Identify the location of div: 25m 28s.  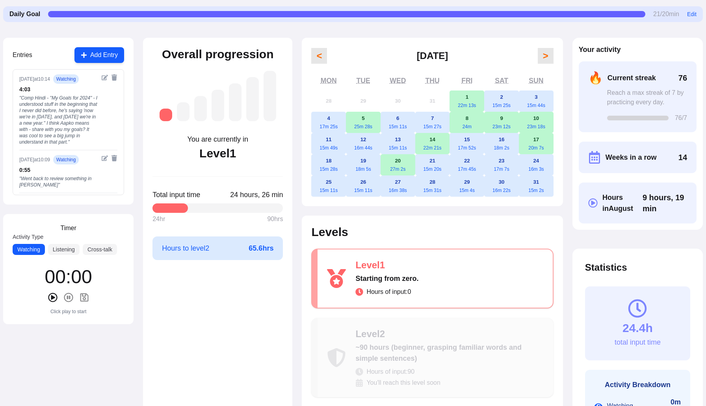
(363, 127).